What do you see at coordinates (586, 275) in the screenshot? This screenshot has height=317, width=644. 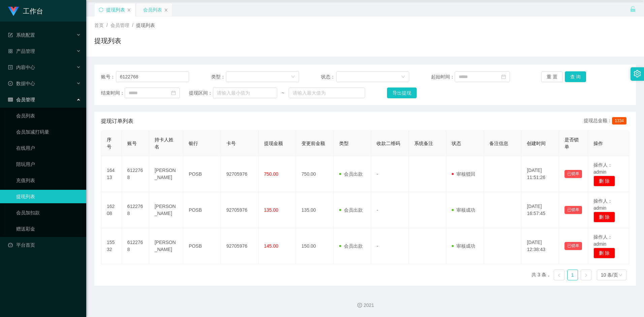 I see `li: 下一页` at bounding box center [586, 275].